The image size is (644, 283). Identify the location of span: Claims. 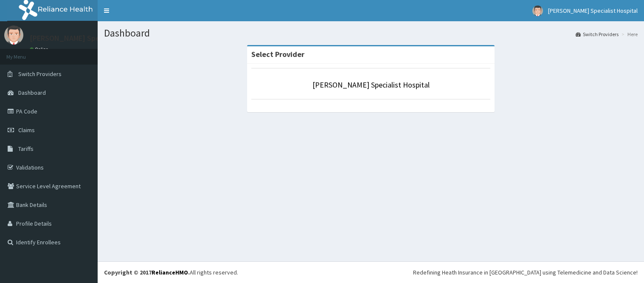
(26, 130).